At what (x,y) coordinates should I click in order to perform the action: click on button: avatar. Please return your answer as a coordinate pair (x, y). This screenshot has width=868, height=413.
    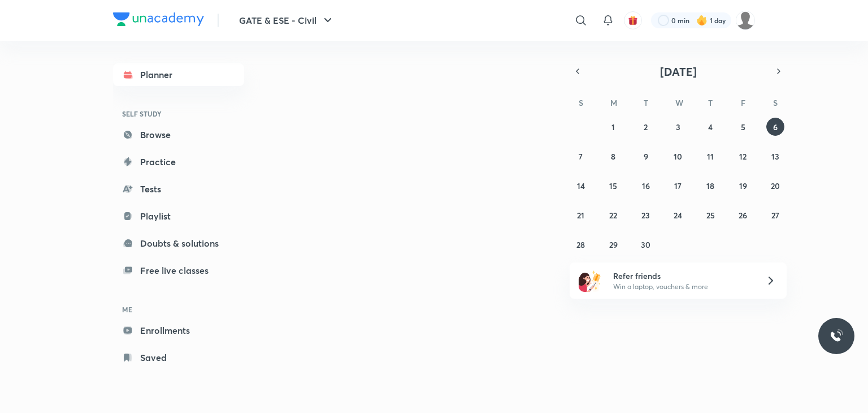
    Looking at the image, I should click on (633, 20).